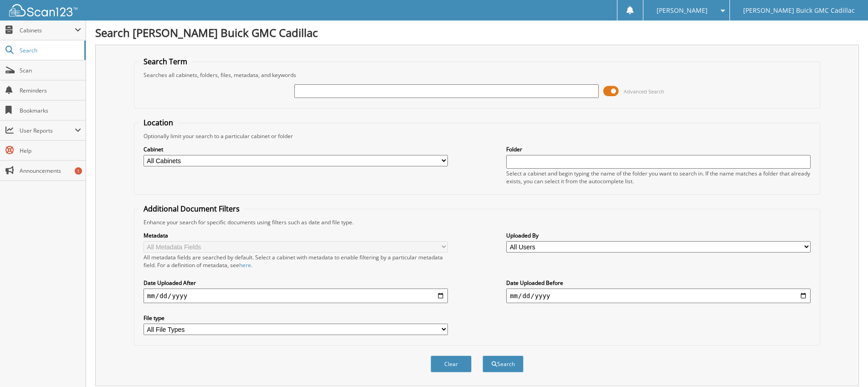 Image resolution: width=868 pixels, height=387 pixels. I want to click on img: scan123-logo-white.svg, so click(43, 10).